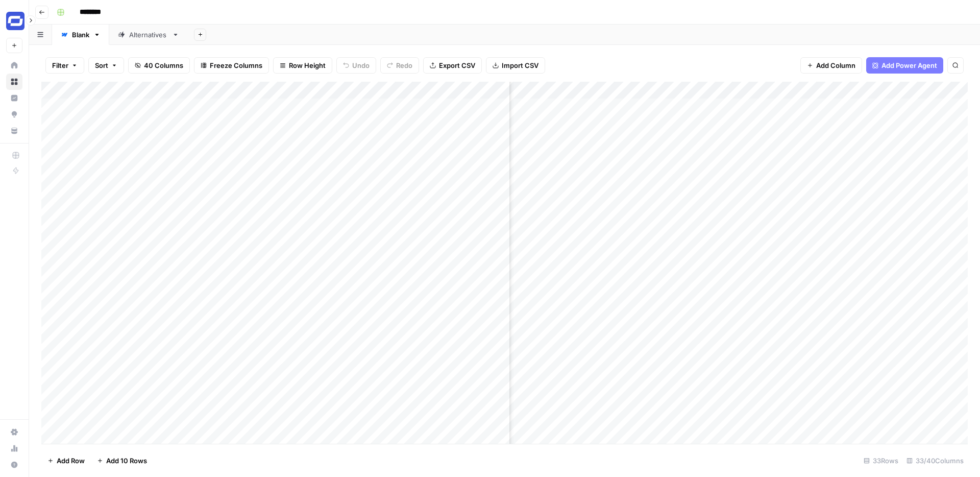 This screenshot has width=980, height=477. Describe the element at coordinates (81, 34) in the screenshot. I see `div: Blank` at that location.